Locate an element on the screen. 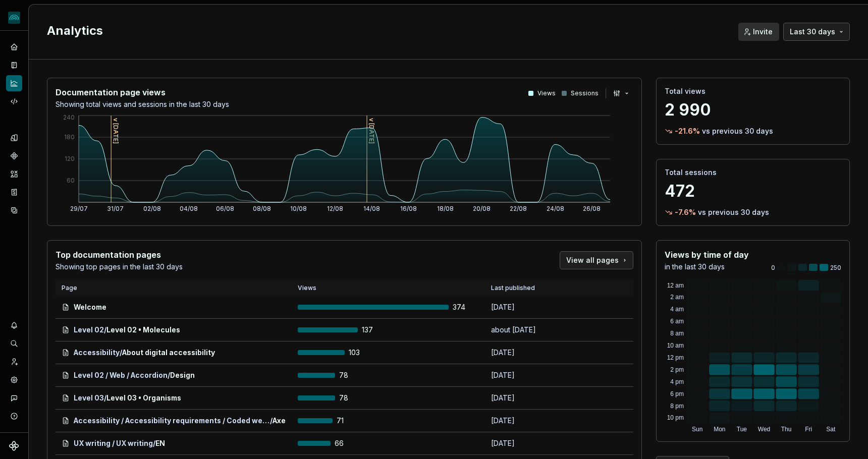 Image resolution: width=868 pixels, height=459 pixels. tspan: 20/08 is located at coordinates (482, 208).